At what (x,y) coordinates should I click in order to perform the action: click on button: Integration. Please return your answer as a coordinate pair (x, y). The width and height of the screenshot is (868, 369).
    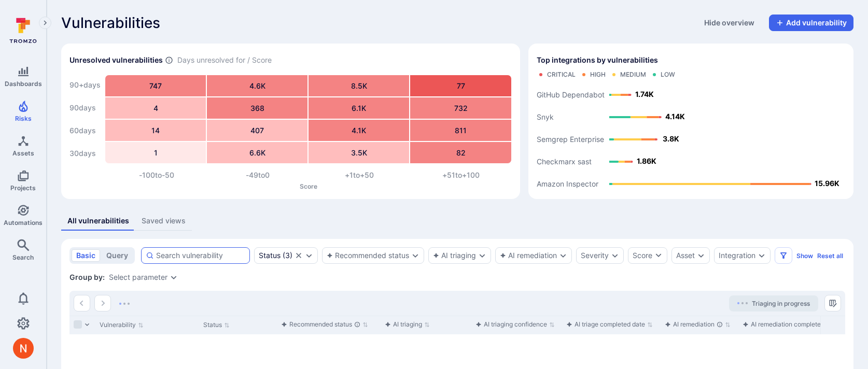
    Looking at the image, I should click on (737, 256).